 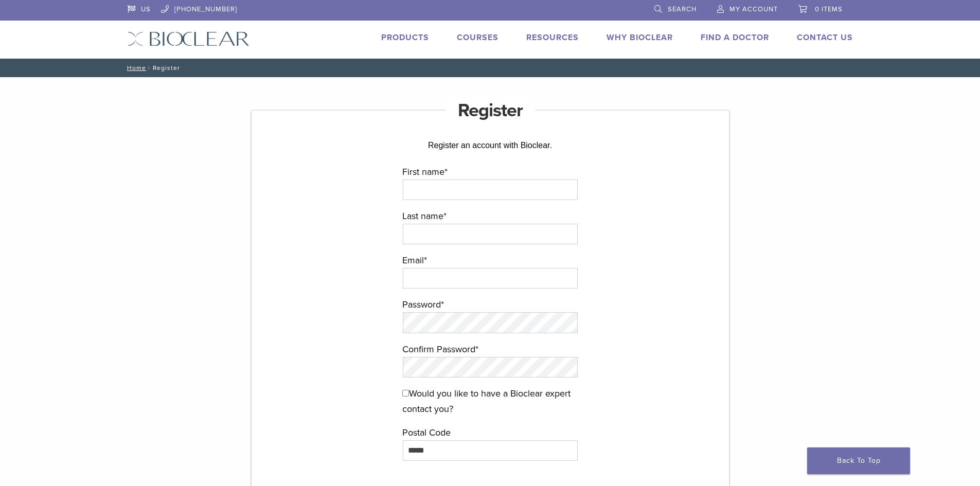 I want to click on a: Why Bioclear, so click(x=639, y=38).